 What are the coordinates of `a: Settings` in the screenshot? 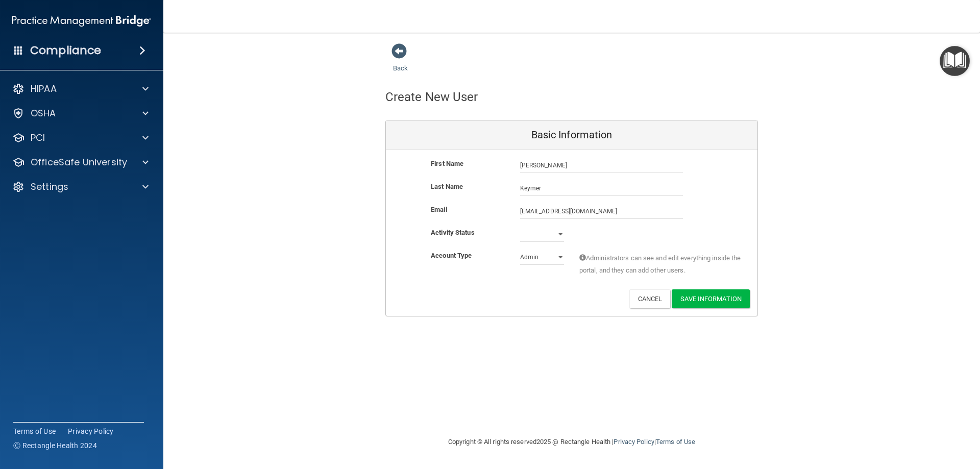 It's located at (81, 187).